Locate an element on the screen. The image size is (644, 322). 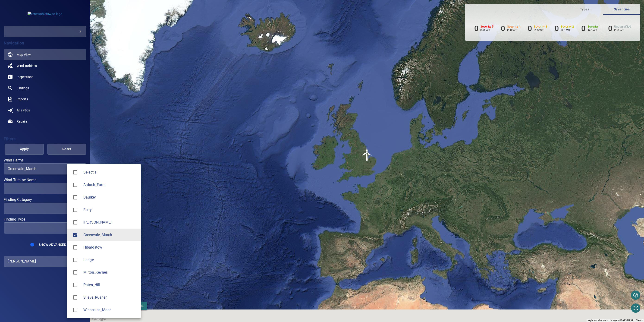
div: Wind Farms Milton_Keynes is located at coordinates (110, 272).